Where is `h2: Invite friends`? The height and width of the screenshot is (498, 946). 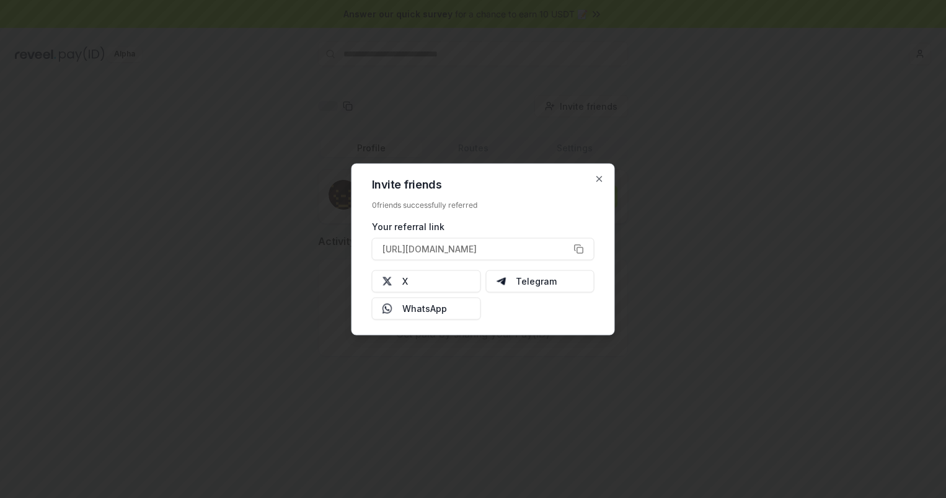
h2: Invite friends is located at coordinates (483, 184).